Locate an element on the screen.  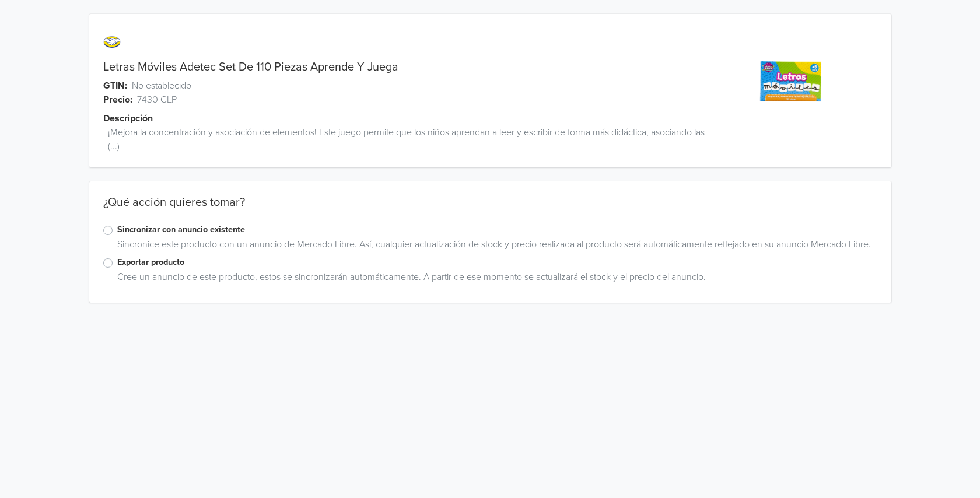
span: GTIN: is located at coordinates (115, 85).